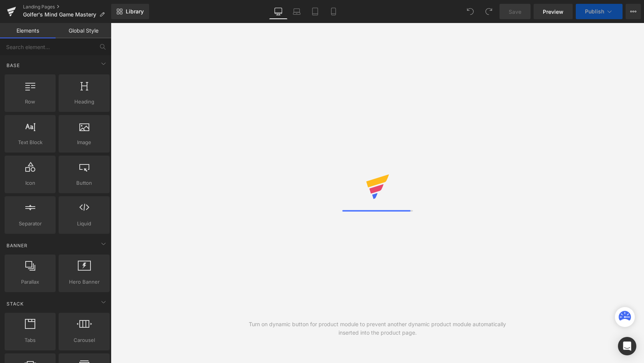 This screenshot has width=644, height=363. I want to click on span: Liquid, so click(84, 223).